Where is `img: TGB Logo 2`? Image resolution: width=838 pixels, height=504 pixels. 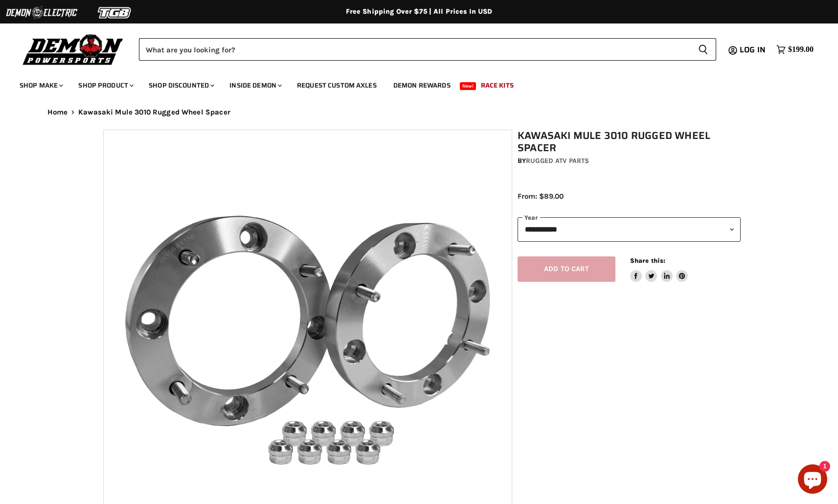 img: TGB Logo 2 is located at coordinates (115, 12).